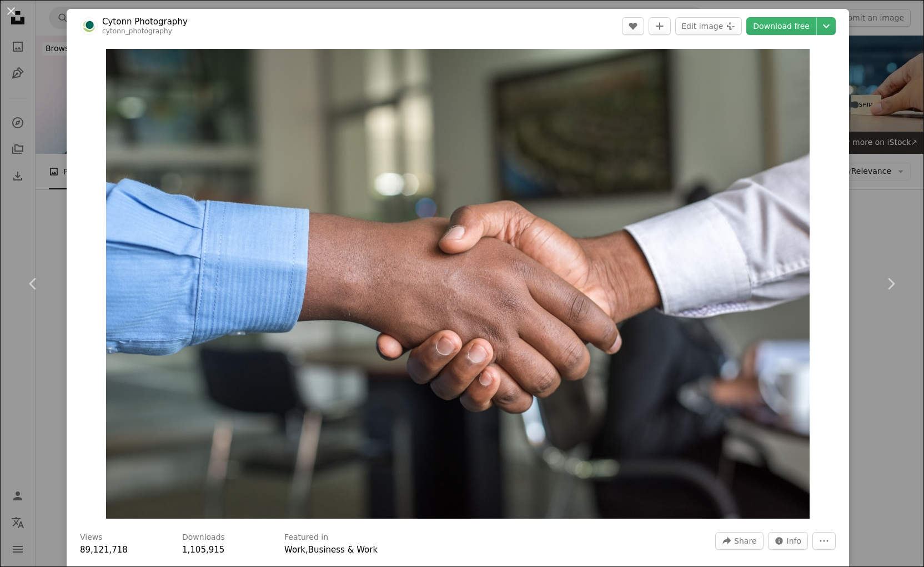 This screenshot has height=567, width=924. Describe the element at coordinates (104, 550) in the screenshot. I see `span: 89,121,718` at that location.